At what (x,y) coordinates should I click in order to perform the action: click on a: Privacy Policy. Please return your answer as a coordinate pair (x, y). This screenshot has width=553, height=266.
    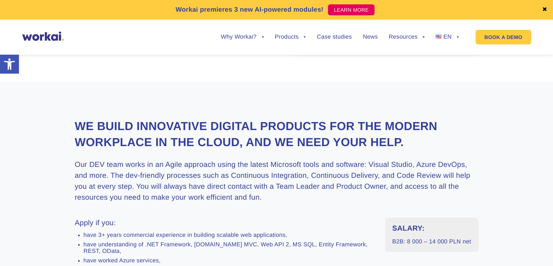
    Looking at the image, I should click on (124, 199).